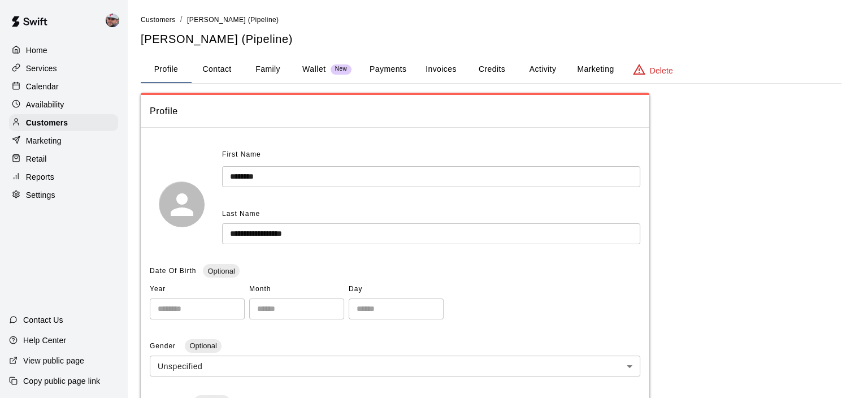 The height and width of the screenshot is (398, 855). What do you see at coordinates (63, 177) in the screenshot?
I see `a: Reports` at bounding box center [63, 177].